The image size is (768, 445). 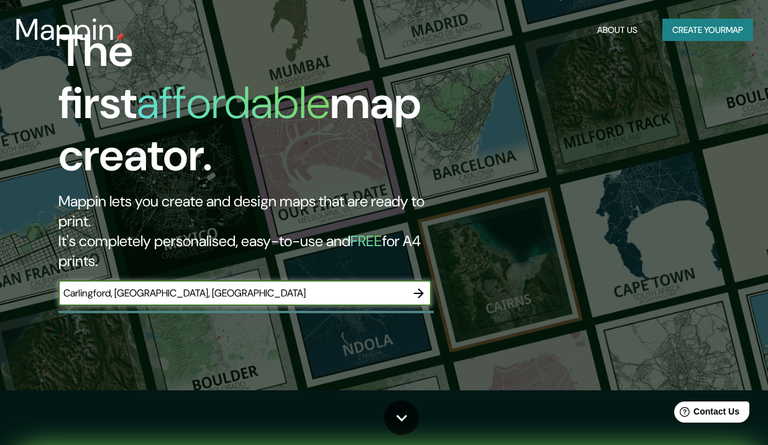 What do you see at coordinates (250, 108) in the screenshot?
I see `h1: The first map creator.` at bounding box center [250, 108].